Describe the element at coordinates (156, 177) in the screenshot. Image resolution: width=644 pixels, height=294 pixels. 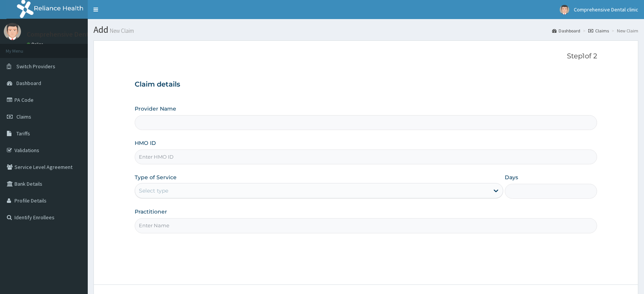
I see `label: Type of Service` at that location.